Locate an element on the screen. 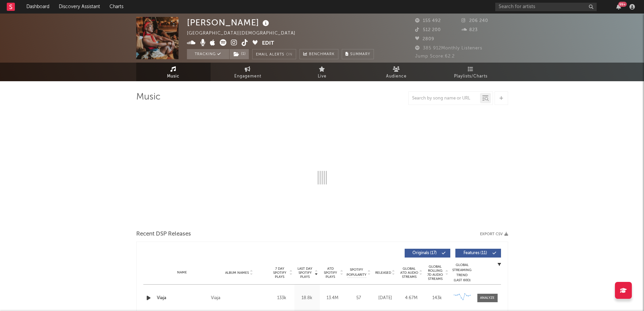  span: 385 912 Monthly Listeners is located at coordinates (448, 48).